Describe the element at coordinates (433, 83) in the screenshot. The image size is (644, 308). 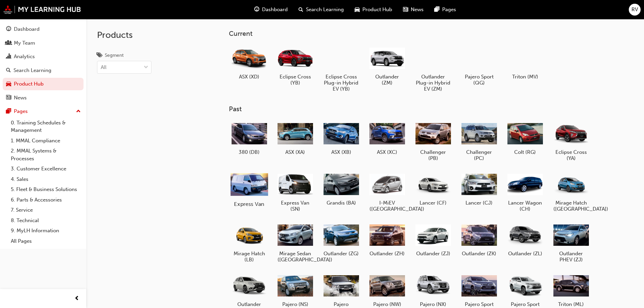
I see `h5: Outlander Plug-in Hybrid EV (ZM)` at that location.